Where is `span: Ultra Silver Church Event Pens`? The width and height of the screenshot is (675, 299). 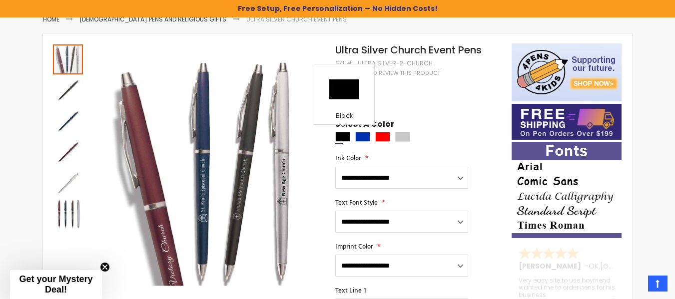 span: Ultra Silver Church Event Pens is located at coordinates (408, 50).